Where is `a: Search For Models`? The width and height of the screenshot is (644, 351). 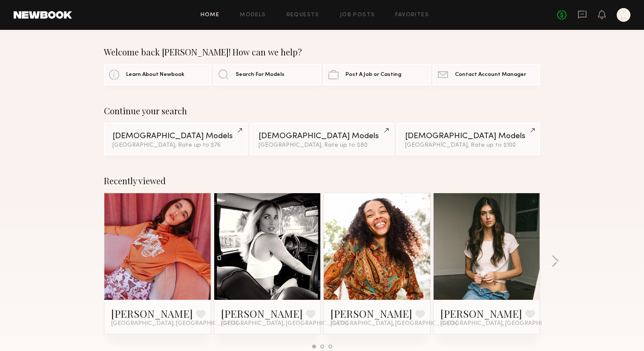 a: Search For Models is located at coordinates (267, 74).